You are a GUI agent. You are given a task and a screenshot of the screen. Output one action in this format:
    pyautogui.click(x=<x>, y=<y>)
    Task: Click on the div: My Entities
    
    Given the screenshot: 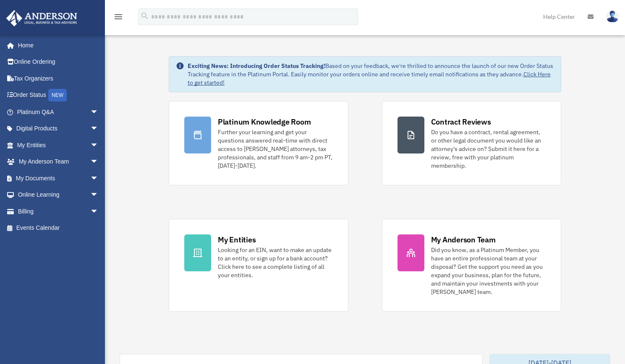 What is the action you would take?
    pyautogui.click(x=237, y=239)
    